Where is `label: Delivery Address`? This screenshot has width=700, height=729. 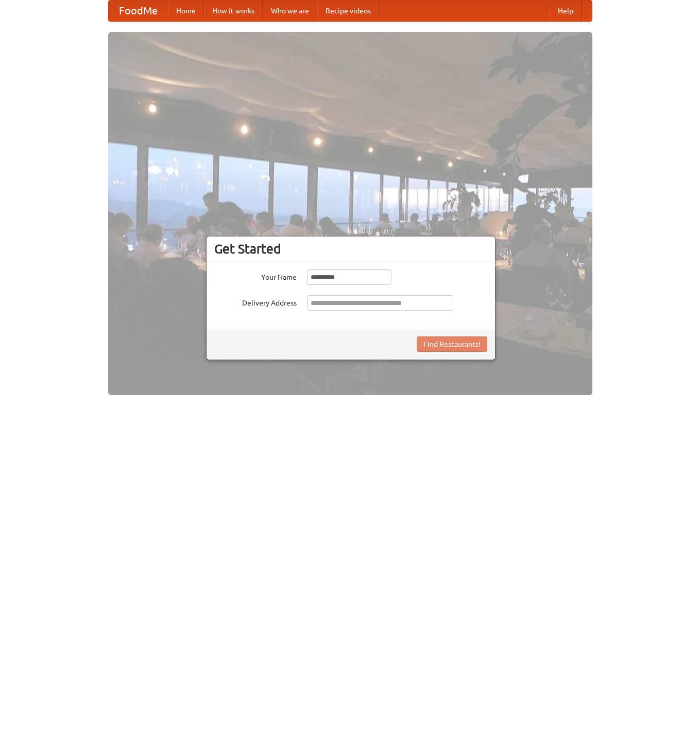 label: Delivery Address is located at coordinates (255, 302).